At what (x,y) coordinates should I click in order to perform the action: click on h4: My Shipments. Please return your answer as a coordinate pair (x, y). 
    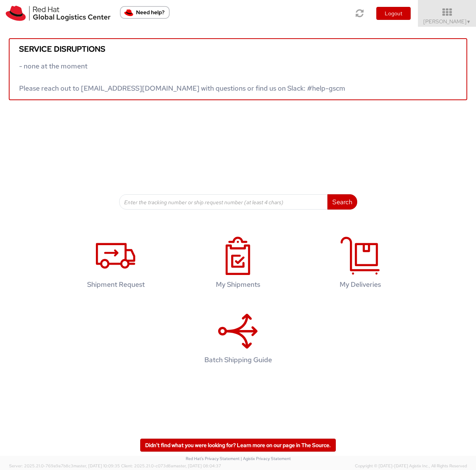
    Looking at the image, I should click on (238, 284).